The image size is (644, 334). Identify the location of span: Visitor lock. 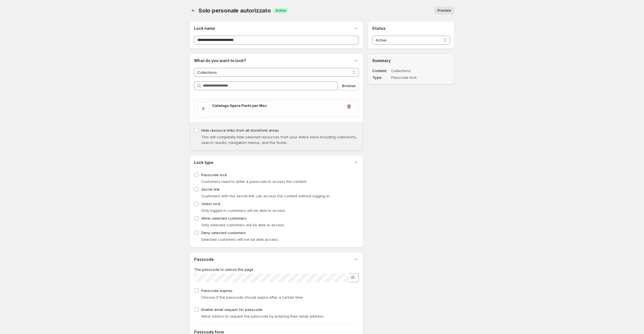
(211, 203).